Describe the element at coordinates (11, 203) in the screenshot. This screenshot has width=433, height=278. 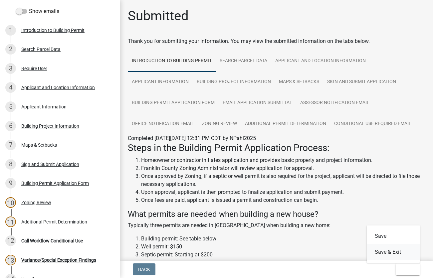
I see `div: 10` at that location.